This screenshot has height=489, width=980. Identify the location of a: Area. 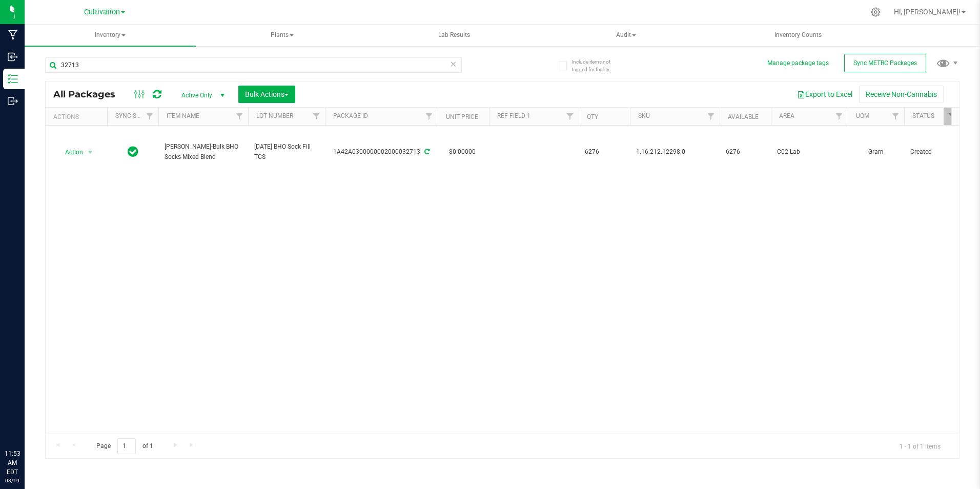
(787, 116).